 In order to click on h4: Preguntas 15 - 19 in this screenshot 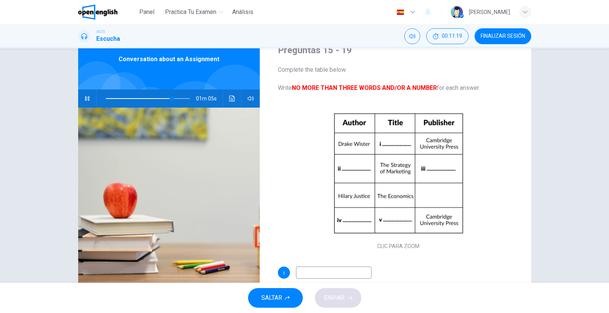, I will do `click(398, 50)`.